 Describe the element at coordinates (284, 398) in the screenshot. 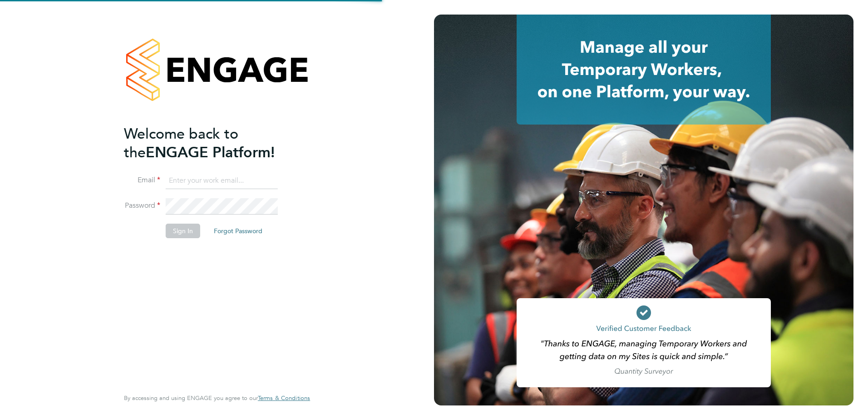

I see `a: Terms & Conditions` at that location.